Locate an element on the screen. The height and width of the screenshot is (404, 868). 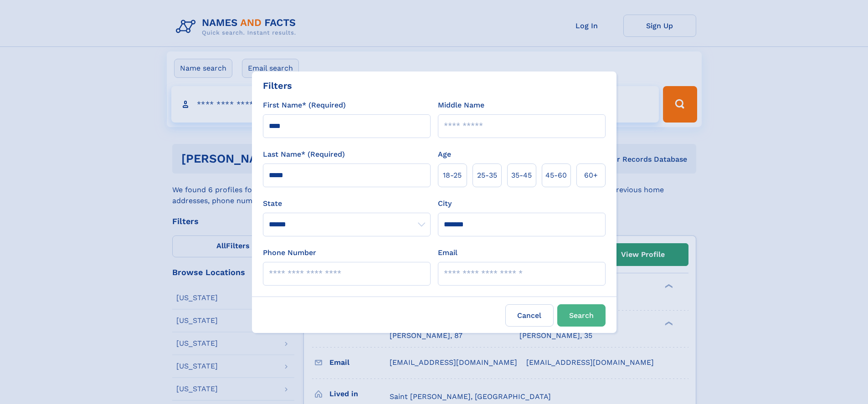
label: Last Name* (Required) is located at coordinates (304, 155).